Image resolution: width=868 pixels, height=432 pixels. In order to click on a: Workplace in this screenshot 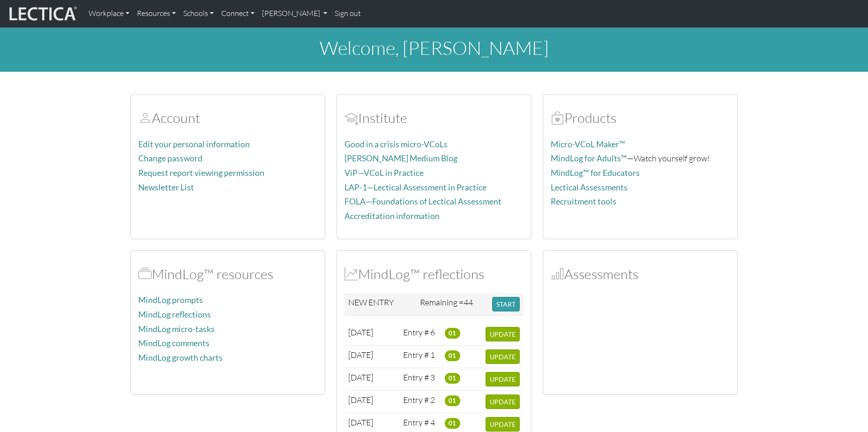, I will do `click(109, 14)`.